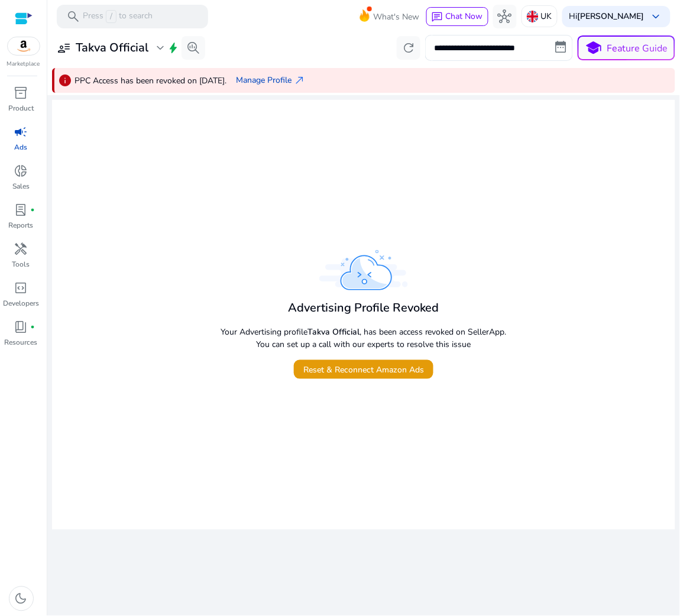 The image size is (680, 616). What do you see at coordinates (437, 17) in the screenshot?
I see `span: chat` at bounding box center [437, 17].